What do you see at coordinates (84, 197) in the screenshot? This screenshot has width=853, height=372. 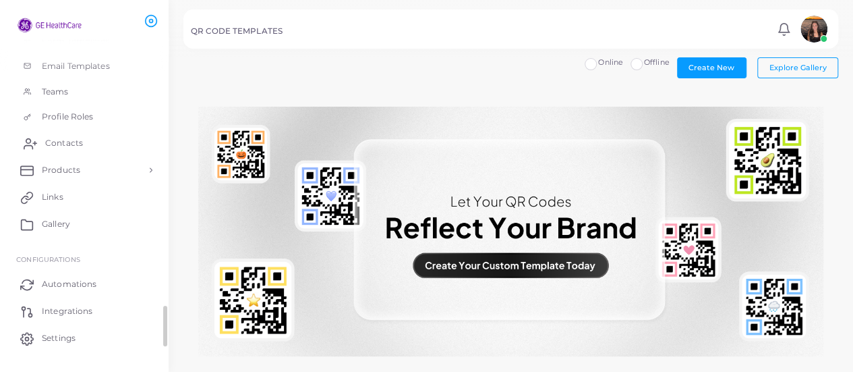 I see `a: Links` at bounding box center [84, 197].